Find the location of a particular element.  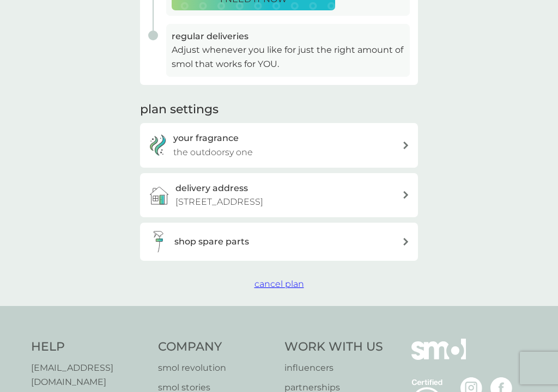

h4: Help is located at coordinates (89, 347).